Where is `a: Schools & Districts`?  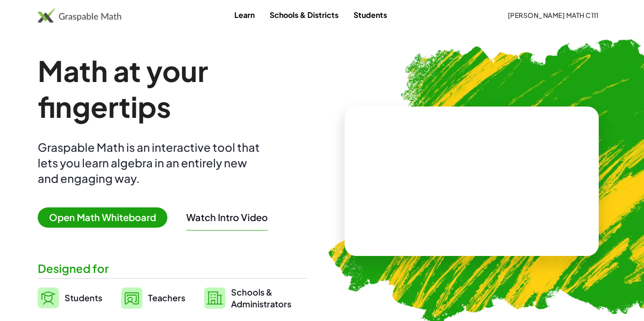 a: Schools & Districts is located at coordinates (304, 14).